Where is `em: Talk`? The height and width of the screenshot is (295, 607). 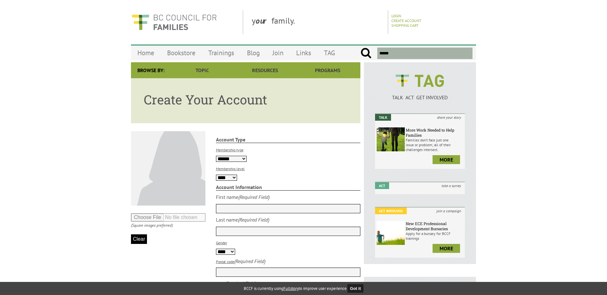
em: Talk is located at coordinates (383, 117).